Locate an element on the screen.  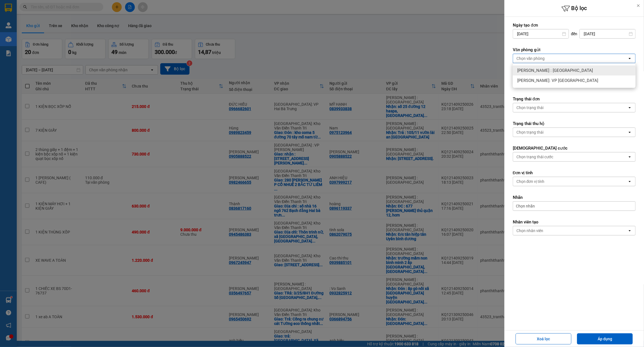
ul: Menu is located at coordinates (574, 76).